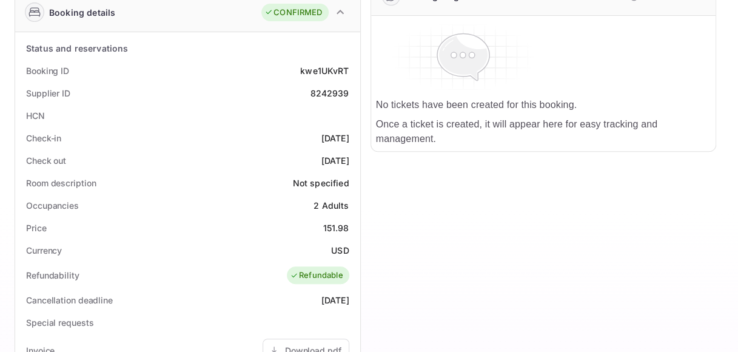  Describe the element at coordinates (47, 70) in the screenshot. I see `div: Booking ID` at that location.